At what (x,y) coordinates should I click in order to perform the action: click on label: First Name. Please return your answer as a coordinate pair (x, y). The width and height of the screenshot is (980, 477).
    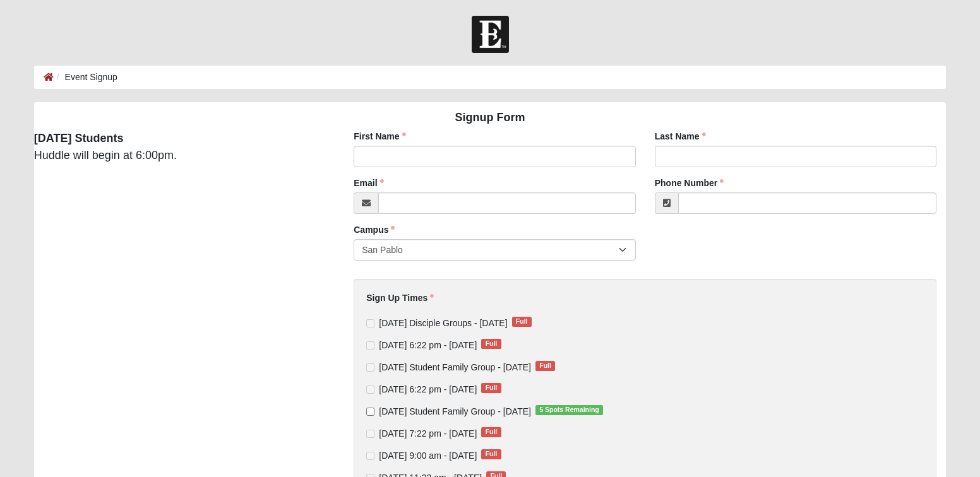
    Looking at the image, I should click on (379, 136).